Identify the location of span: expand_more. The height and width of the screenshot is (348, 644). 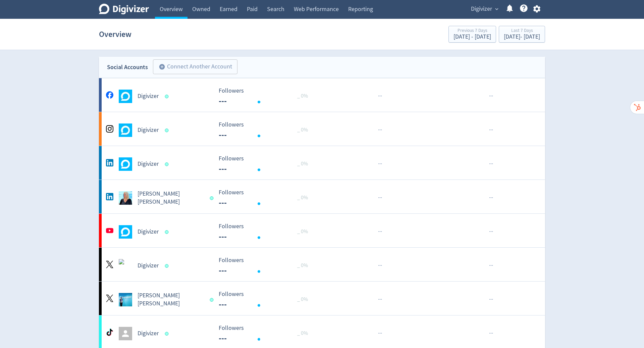
(497, 9).